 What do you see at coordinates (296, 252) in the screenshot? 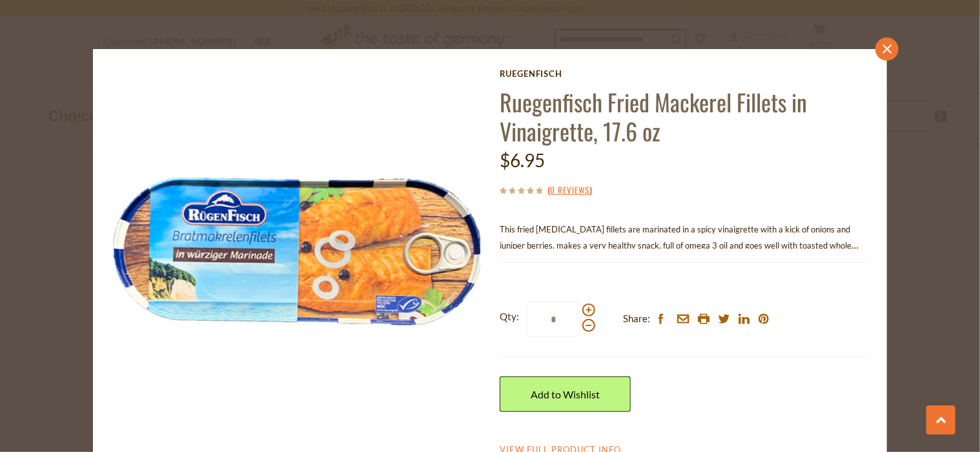
I see `img: Fried mackerel fillets in vinaigrette` at bounding box center [296, 252].